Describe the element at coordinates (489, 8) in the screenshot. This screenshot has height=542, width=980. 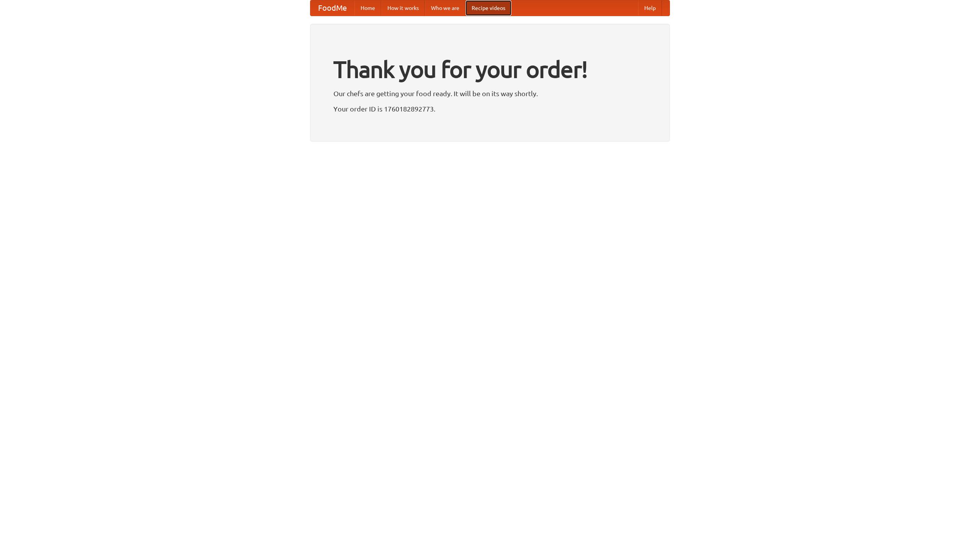
I see `a: Recipe videos` at that location.